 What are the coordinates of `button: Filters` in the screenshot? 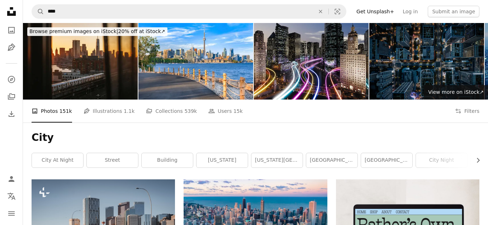 It's located at (468, 111).